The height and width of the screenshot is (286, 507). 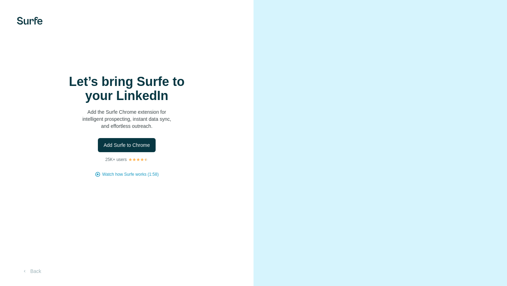 I want to click on span: Add Surfe to Chrome, so click(x=127, y=145).